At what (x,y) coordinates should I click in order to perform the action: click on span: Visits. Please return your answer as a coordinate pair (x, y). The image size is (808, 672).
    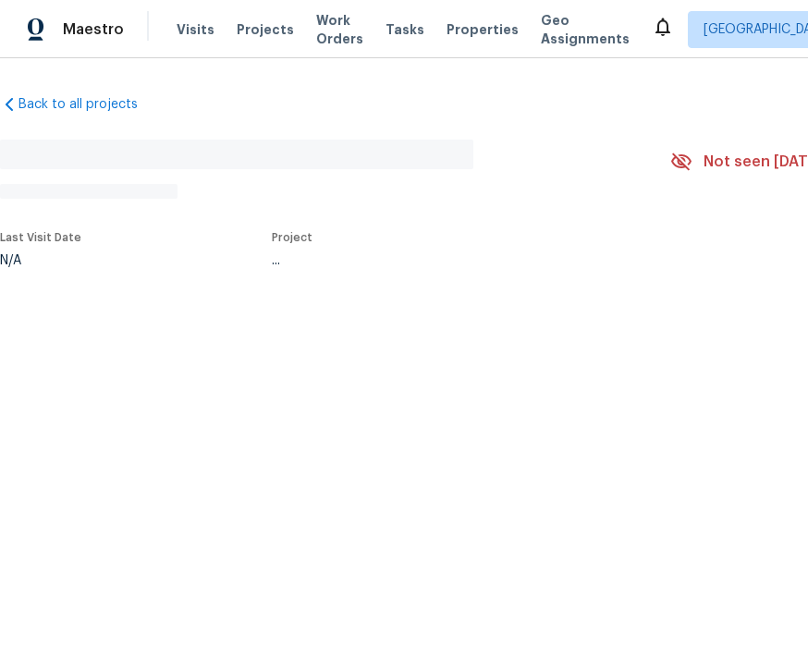
    Looking at the image, I should click on (195, 30).